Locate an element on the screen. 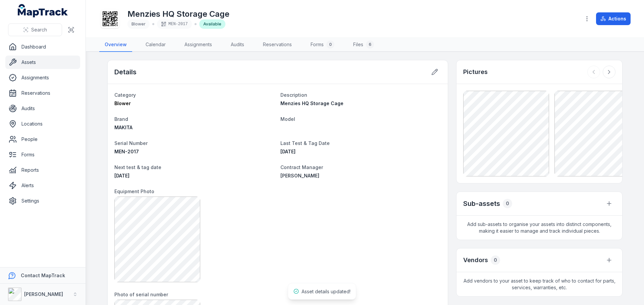 This screenshot has width=644, height=305. a: Files6 is located at coordinates (363, 45).